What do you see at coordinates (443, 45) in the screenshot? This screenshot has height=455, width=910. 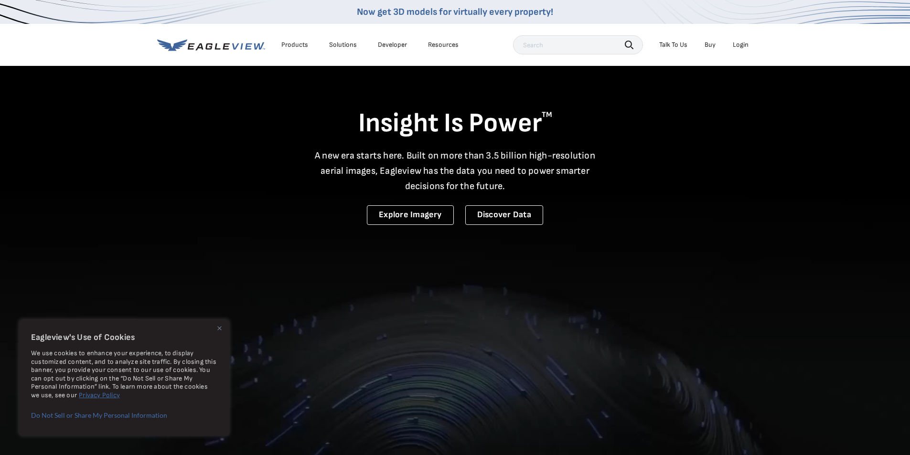 I see `div: Resources` at bounding box center [443, 45].